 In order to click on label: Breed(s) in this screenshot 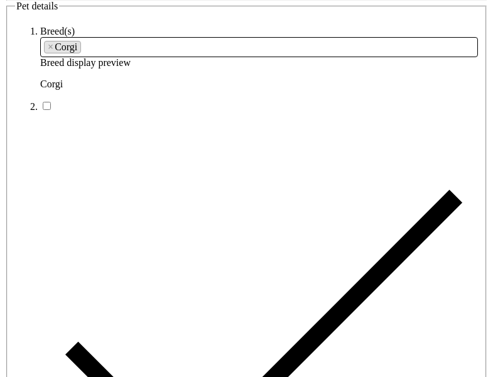, I will do `click(57, 31)`.